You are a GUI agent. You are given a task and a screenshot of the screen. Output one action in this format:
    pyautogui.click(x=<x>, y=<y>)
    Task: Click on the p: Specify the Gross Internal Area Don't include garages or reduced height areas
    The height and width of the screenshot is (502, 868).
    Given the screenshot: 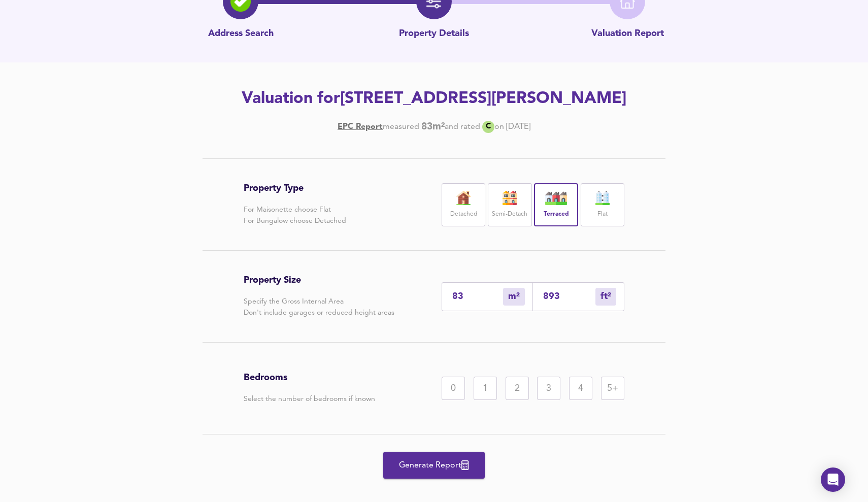 What is the action you would take?
    pyautogui.click(x=318, y=307)
    